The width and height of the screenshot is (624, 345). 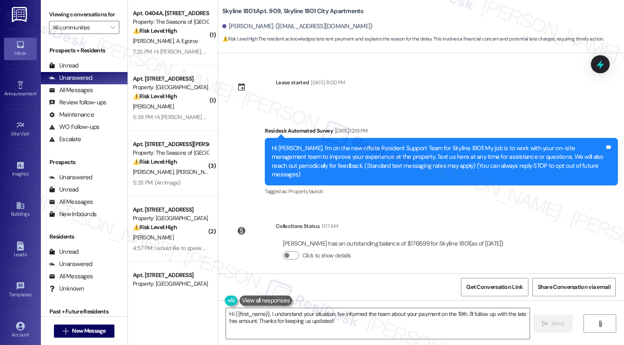 What do you see at coordinates (494, 286) in the screenshot?
I see `span: Get Conversation Link` at bounding box center [494, 286].